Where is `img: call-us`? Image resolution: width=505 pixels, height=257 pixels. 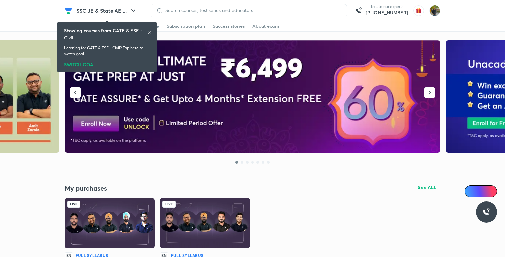
img: call-us is located at coordinates (359, 11).